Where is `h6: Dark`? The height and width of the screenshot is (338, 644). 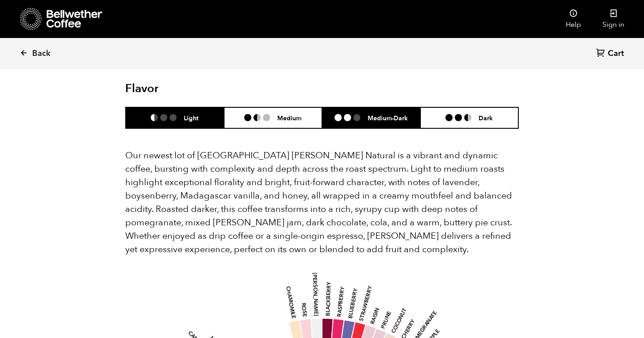 h6: Dark is located at coordinates (486, 117).